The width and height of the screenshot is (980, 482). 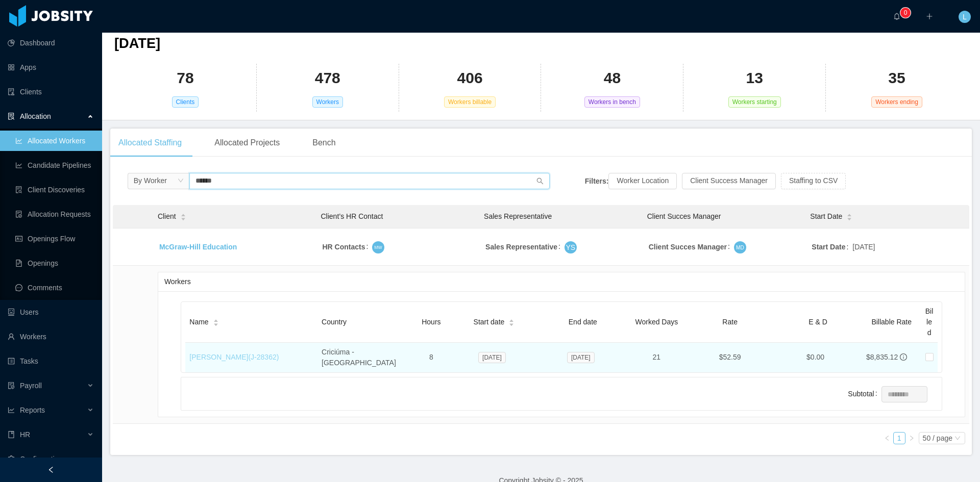 I want to click on button: Worker Location, so click(x=642, y=181).